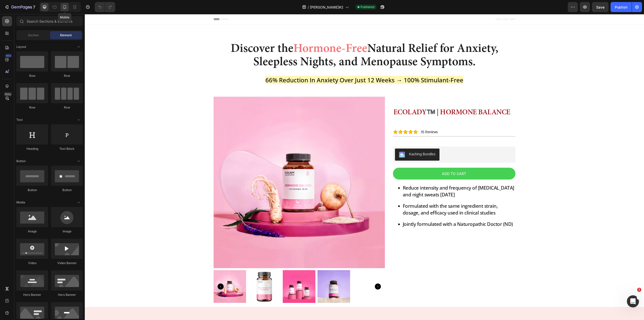 The height and width of the screenshot is (320, 644). What do you see at coordinates (369, 159) in the screenshot?
I see `div: Add to cart` at bounding box center [369, 159].